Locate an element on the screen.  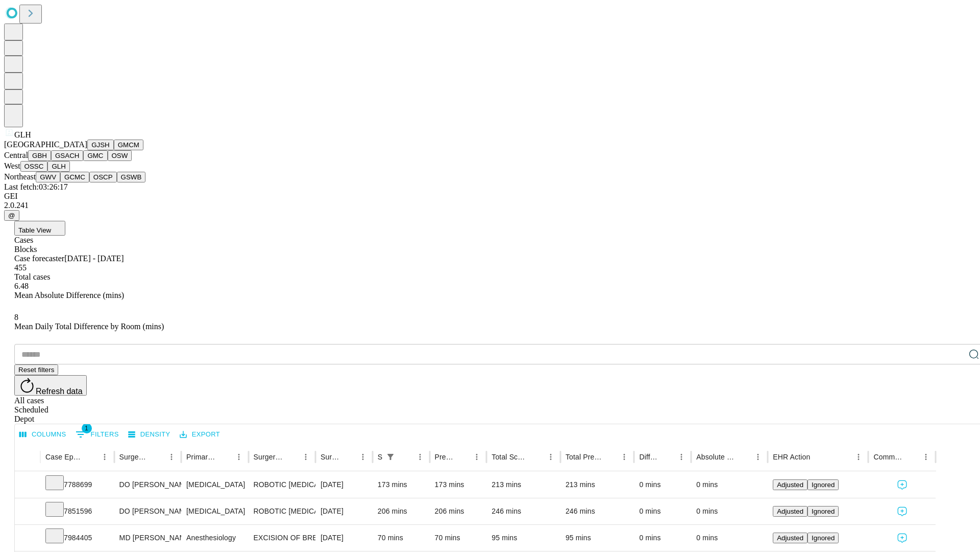
button: Export is located at coordinates (200, 434).